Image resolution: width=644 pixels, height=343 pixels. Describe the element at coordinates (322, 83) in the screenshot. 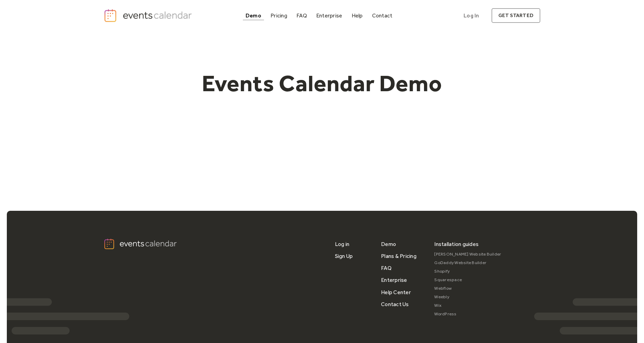

I see `h1: Events Calendar Demo` at that location.